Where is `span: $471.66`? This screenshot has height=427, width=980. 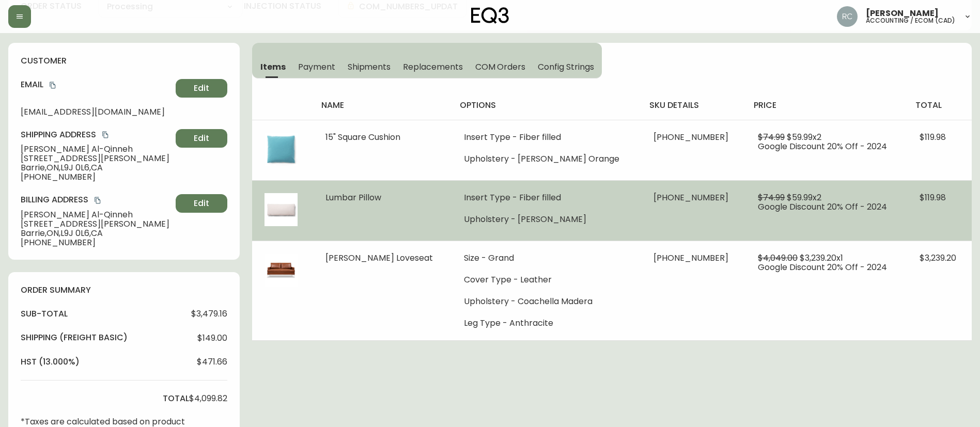 span: $471.66 is located at coordinates (211, 362).